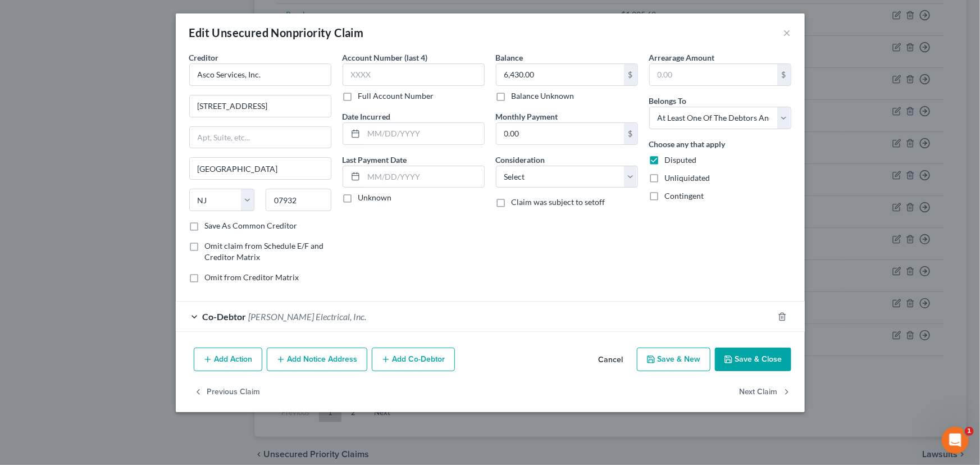 Image resolution: width=980 pixels, height=465 pixels. What do you see at coordinates (251, 226) in the screenshot?
I see `label: Save As Common Creditor` at bounding box center [251, 226].